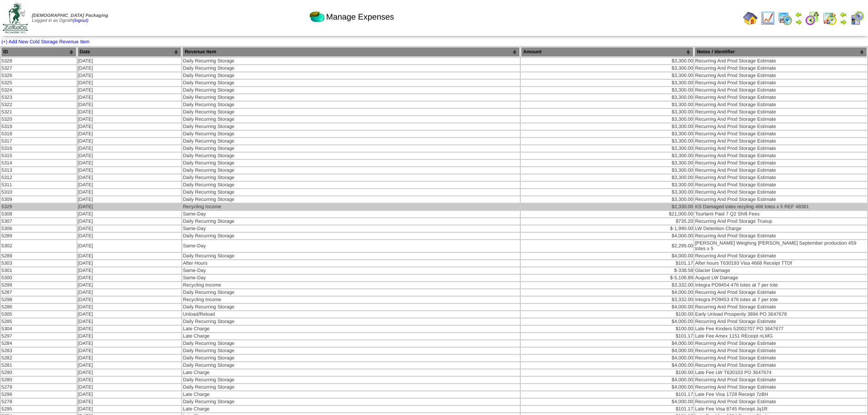  Describe the element at coordinates (799, 15) in the screenshot. I see `img: arrowleft.gif` at that location.